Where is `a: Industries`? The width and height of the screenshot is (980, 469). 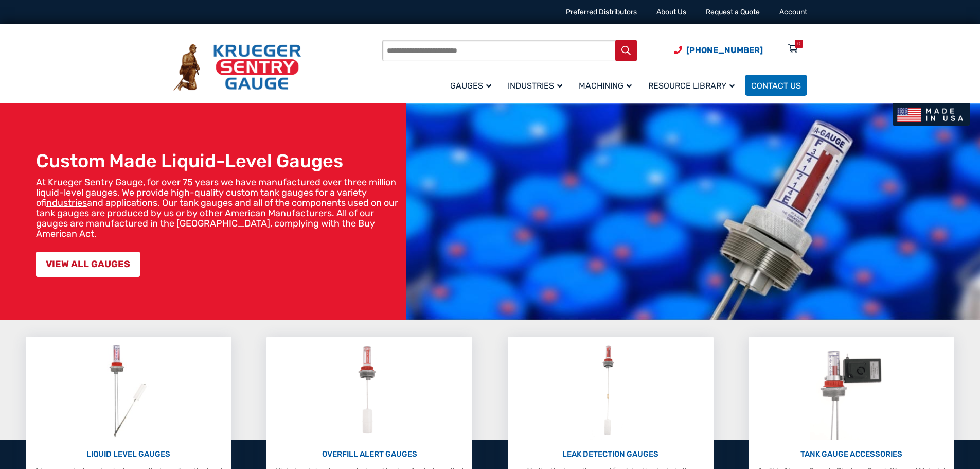
a: Industries is located at coordinates (537, 85).